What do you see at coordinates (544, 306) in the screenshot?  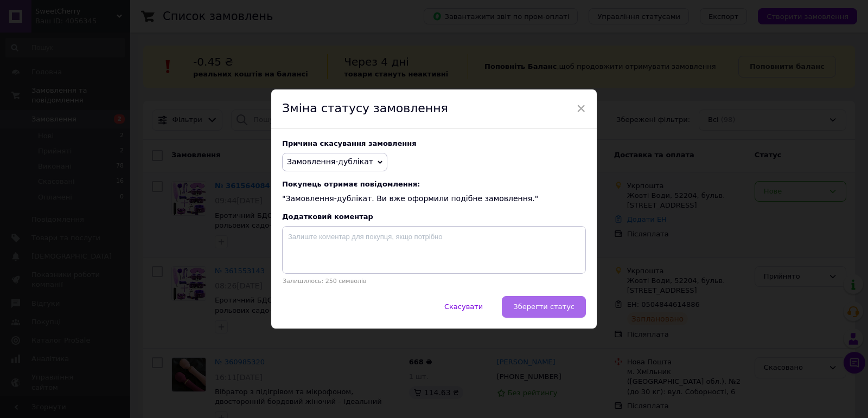 I see `span: Зберегти статус` at bounding box center [544, 306].